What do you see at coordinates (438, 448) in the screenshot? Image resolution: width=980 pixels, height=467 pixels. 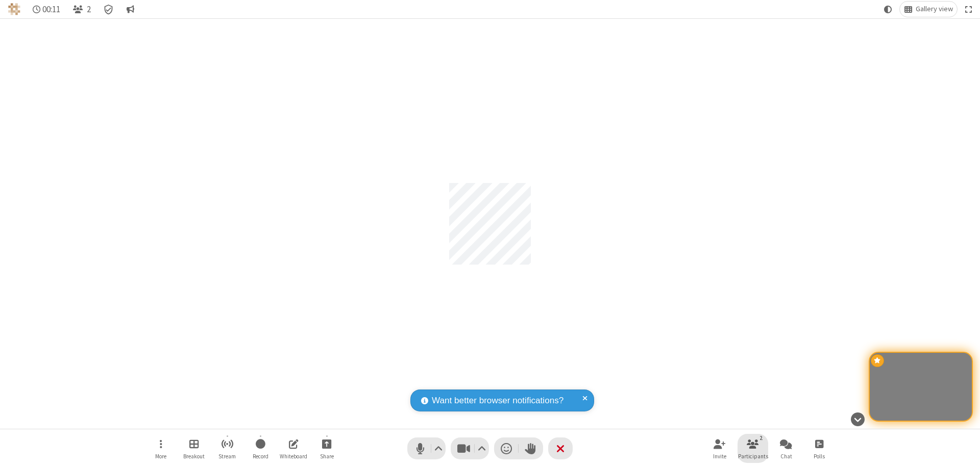 I see `button: Audio settings` at bounding box center [438, 448].